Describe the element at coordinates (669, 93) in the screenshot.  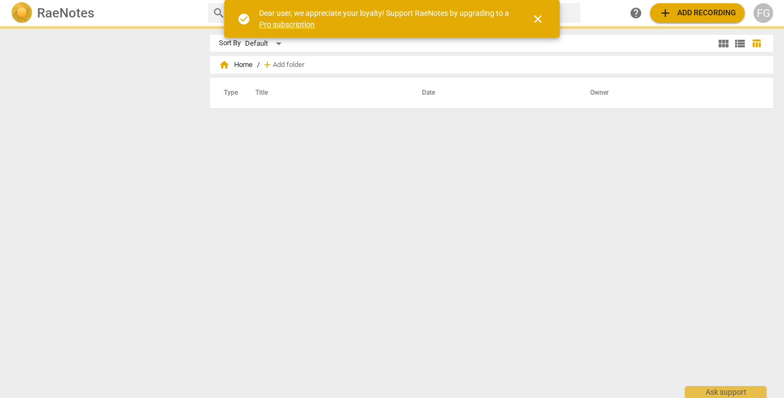
I see `th: Owner` at that location.